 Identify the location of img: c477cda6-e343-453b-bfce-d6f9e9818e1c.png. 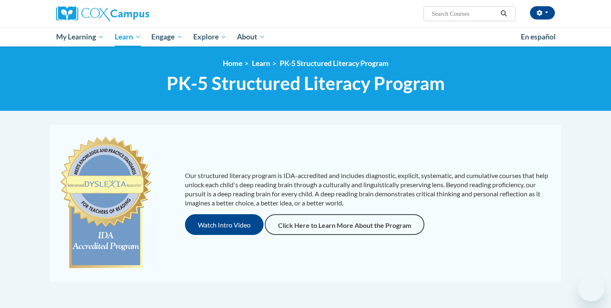
(106, 203).